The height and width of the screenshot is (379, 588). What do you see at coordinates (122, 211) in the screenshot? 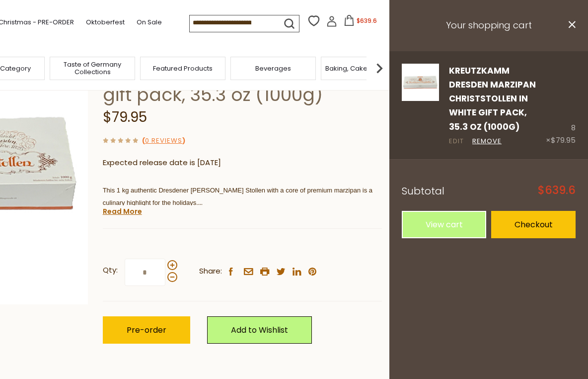
I see `a: Read More` at bounding box center [122, 211].